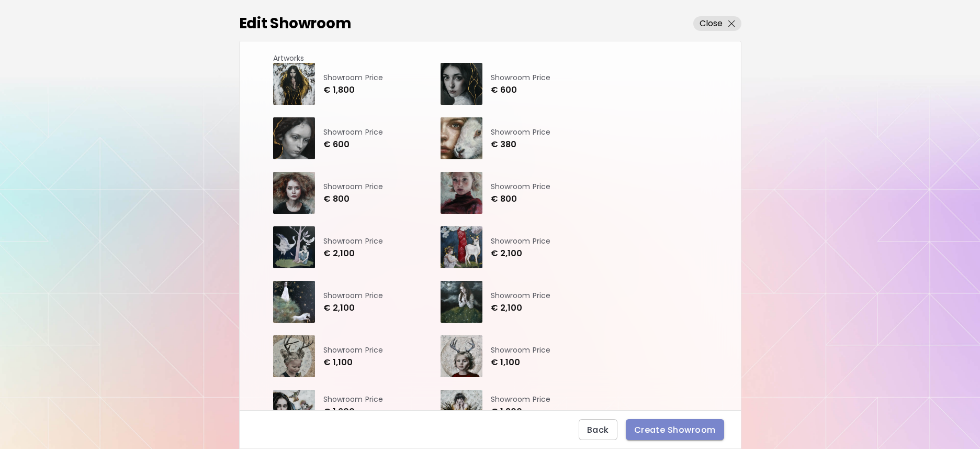 This screenshot has width=980, height=449. I want to click on div: The Little Girl and the Poet, so click(462, 247).